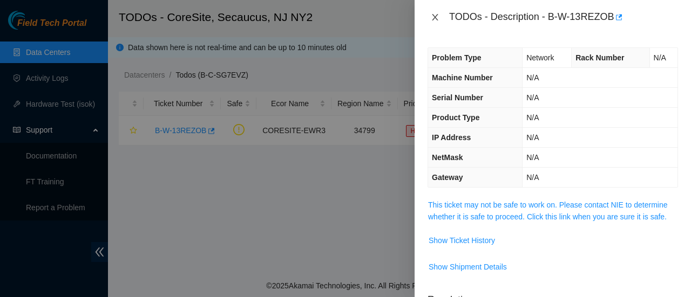 This screenshot has height=297, width=691. I want to click on button: Show Ticket History, so click(461, 241).